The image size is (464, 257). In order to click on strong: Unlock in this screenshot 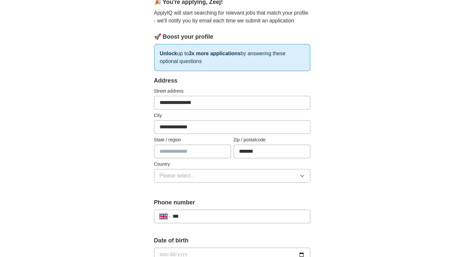, I will do `click(168, 53)`.